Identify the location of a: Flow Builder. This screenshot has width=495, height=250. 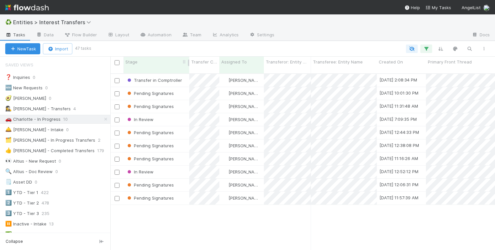
(81, 35).